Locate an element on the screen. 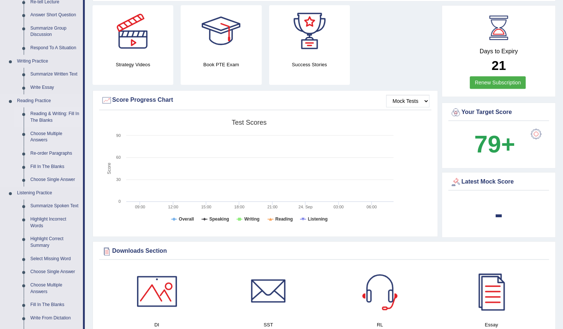 The image size is (563, 329). a: Summarize Written Text is located at coordinates (55, 74).